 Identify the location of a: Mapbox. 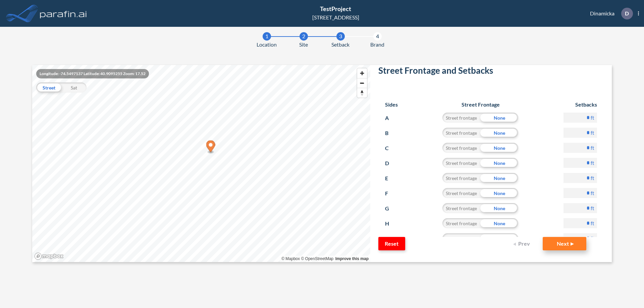
(291, 258).